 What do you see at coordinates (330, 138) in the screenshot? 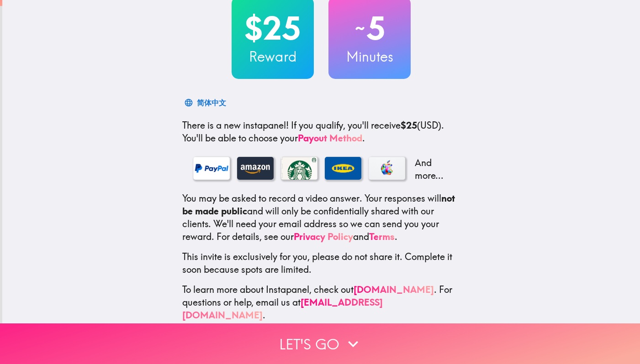
I see `a: Payout Method` at bounding box center [330, 138].